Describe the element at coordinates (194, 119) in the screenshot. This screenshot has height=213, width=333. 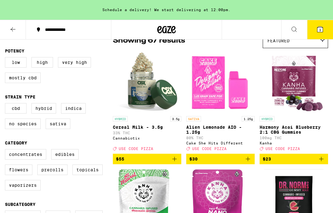
I see `p: SATIVA` at that location.